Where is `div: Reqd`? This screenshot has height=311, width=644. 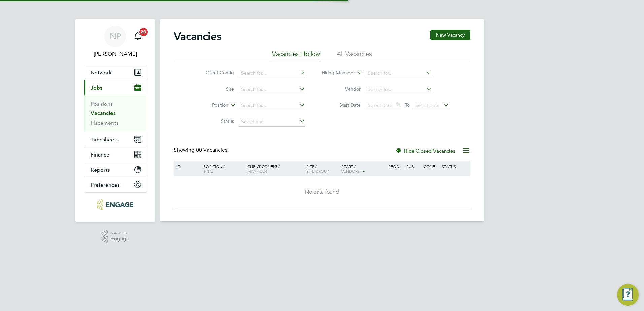 div: Reqd is located at coordinates (395, 166).